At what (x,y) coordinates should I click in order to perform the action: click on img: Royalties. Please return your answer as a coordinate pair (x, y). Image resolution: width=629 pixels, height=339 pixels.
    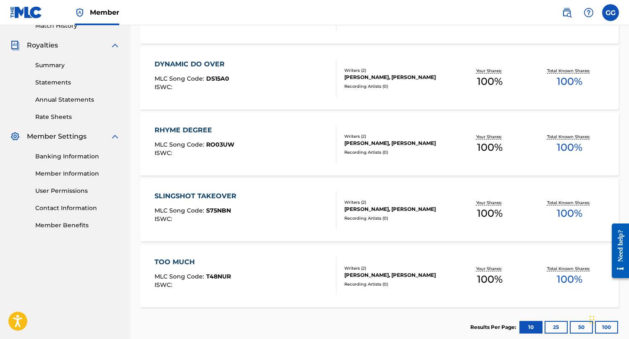
    Looking at the image, I should click on (15, 45).